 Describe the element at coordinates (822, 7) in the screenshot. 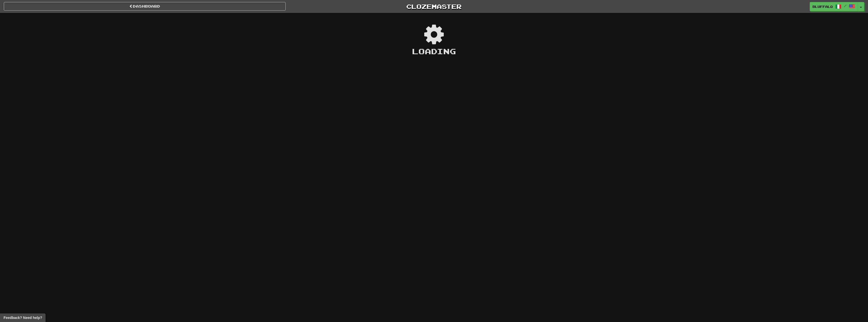

I see `span: bluffalo` at that location.